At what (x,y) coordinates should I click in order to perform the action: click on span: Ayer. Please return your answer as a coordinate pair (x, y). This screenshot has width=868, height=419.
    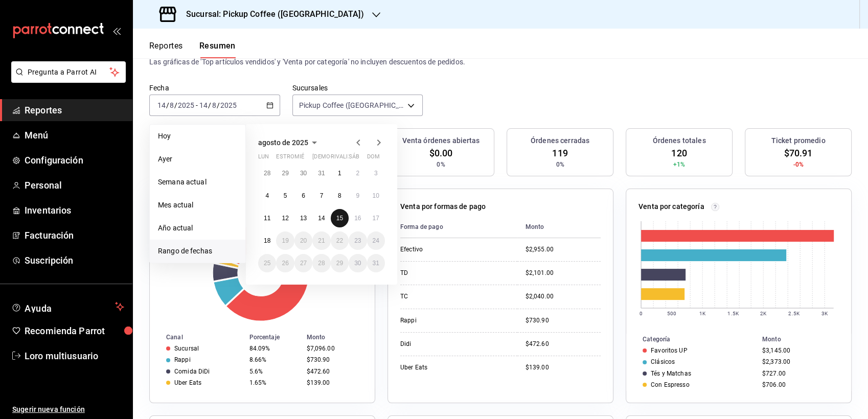
    Looking at the image, I should click on (198, 159).